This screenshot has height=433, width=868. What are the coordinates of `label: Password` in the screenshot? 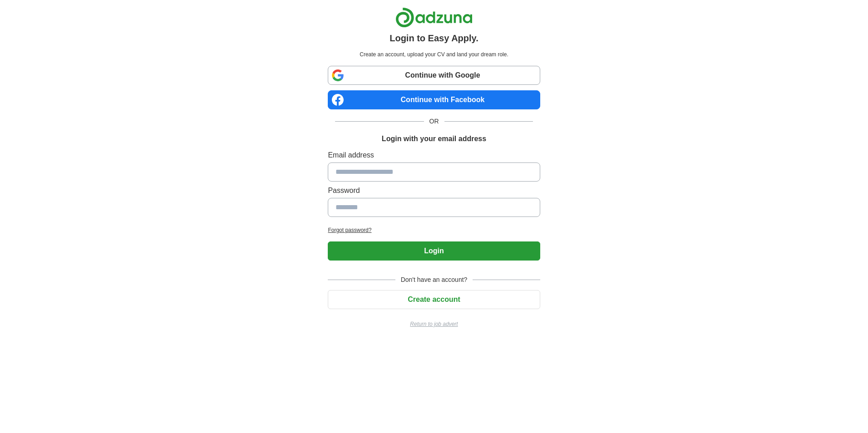 It's located at (434, 191).